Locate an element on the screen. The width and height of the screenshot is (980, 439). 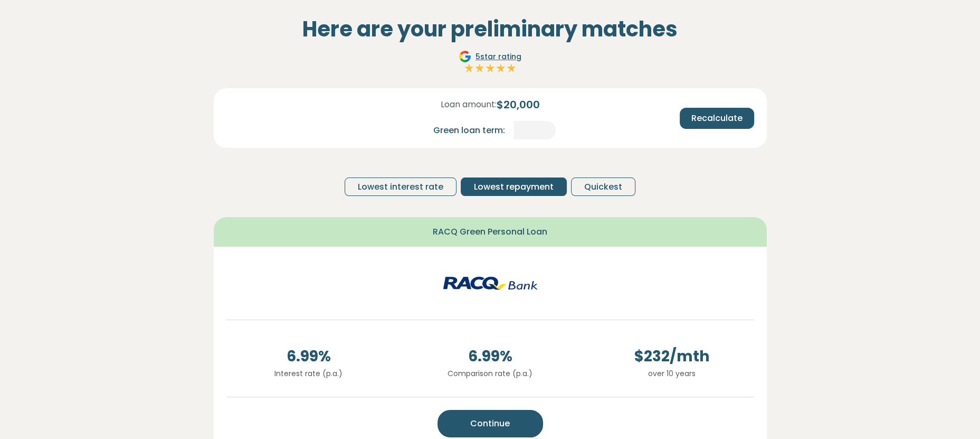
span: Lowest interest rate is located at coordinates (400, 187).